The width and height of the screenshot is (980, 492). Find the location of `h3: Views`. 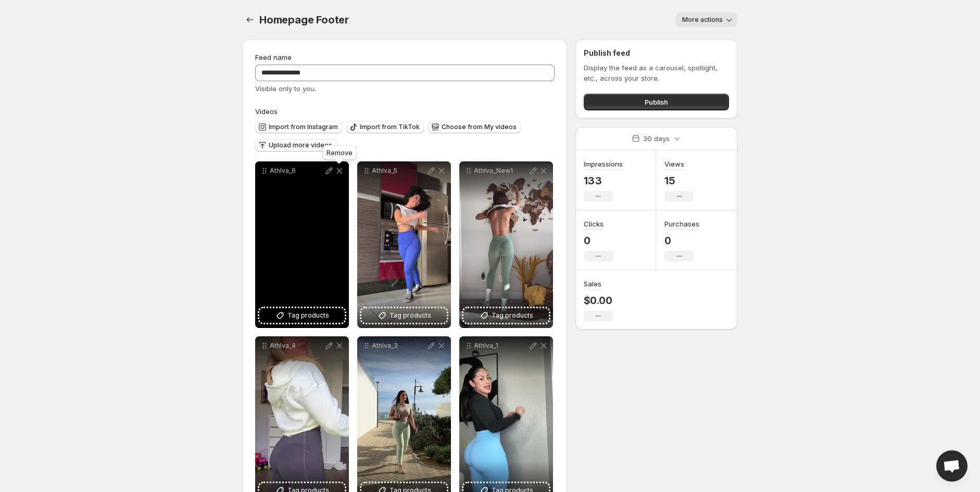

h3: Views is located at coordinates (674, 164).